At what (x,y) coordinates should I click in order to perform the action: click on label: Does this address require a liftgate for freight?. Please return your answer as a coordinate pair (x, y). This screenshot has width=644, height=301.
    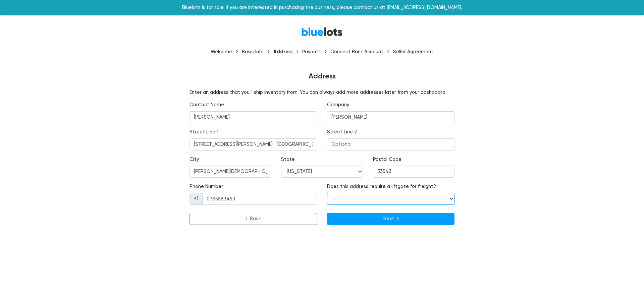
    Looking at the image, I should click on (381, 187).